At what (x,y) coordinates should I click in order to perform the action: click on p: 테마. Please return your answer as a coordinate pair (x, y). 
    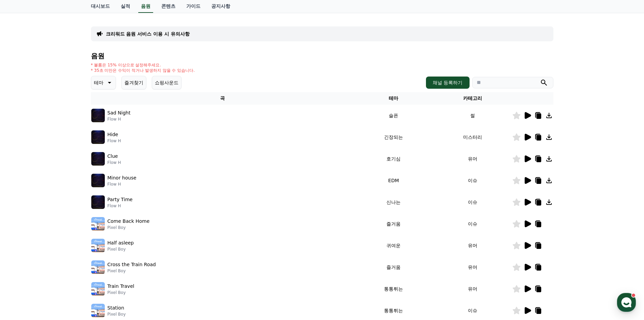
    Looking at the image, I should click on (98, 83).